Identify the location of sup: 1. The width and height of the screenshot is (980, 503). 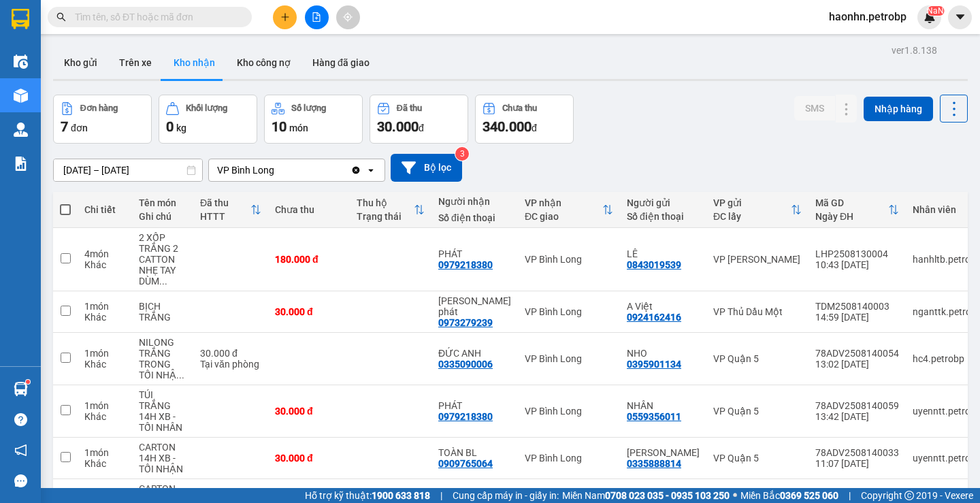
(28, 382).